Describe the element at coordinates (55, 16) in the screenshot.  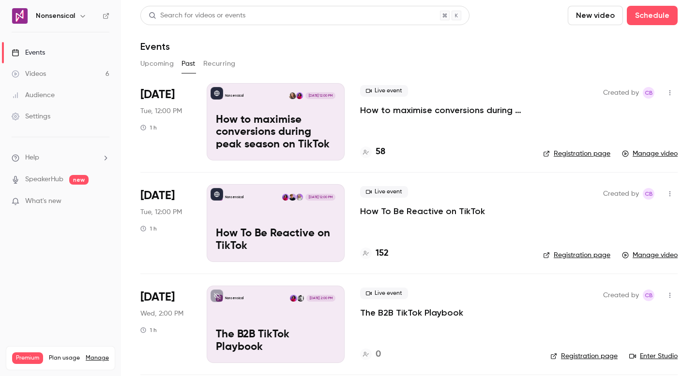
I see `h6: Nonsensical` at that location.